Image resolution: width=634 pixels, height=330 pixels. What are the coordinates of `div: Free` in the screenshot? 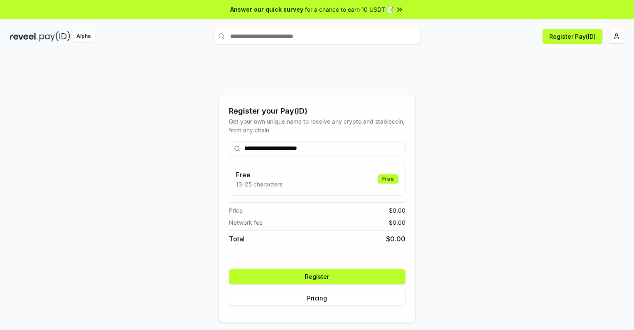 It's located at (388, 179).